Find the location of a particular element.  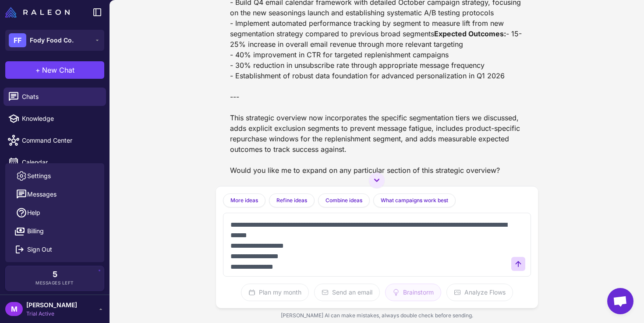

span: What campaigns work best is located at coordinates (414, 201).